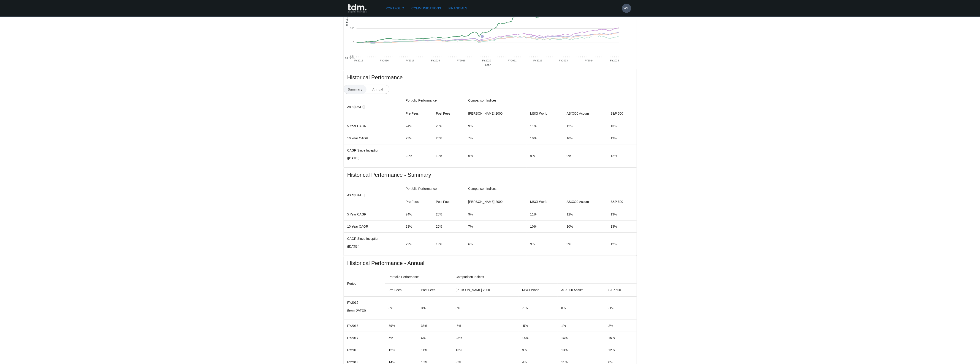 This screenshot has width=980, height=364. What do you see at coordinates (410, 60) in the screenshot?
I see `tspan: FY2017` at bounding box center [410, 60].